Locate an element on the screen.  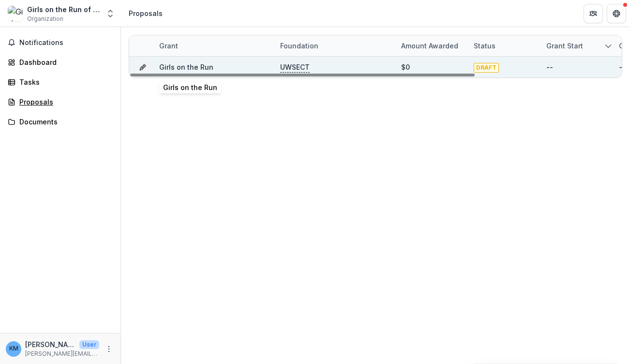
button: Notifications is located at coordinates (60, 43).